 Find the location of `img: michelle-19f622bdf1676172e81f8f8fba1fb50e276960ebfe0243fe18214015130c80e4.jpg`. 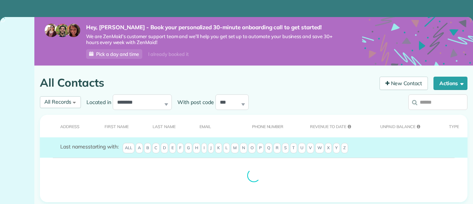

img: michelle-19f622bdf1676172e81f8f8fba1fb50e276960ebfe0243fe18214015130c80e4.jpg is located at coordinates (74, 30).